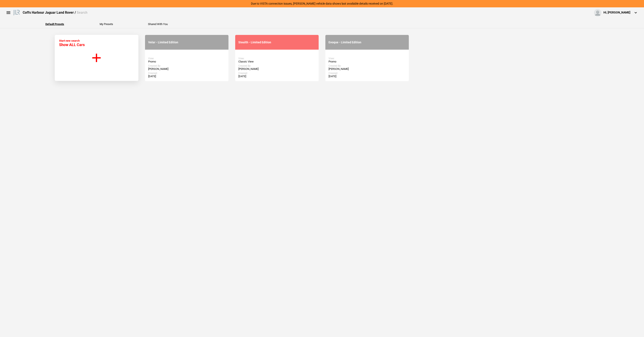 The width and height of the screenshot is (644, 337). Describe the element at coordinates (158, 24) in the screenshot. I see `button: Shared With You` at that location.